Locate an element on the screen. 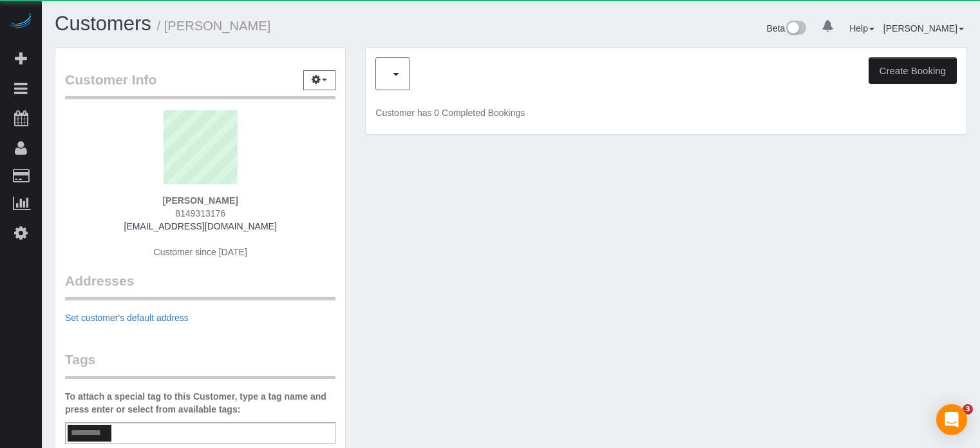  label: To attach a special tag to this Customer, type a tag name and press enter or select from availabl... is located at coordinates (201, 402).